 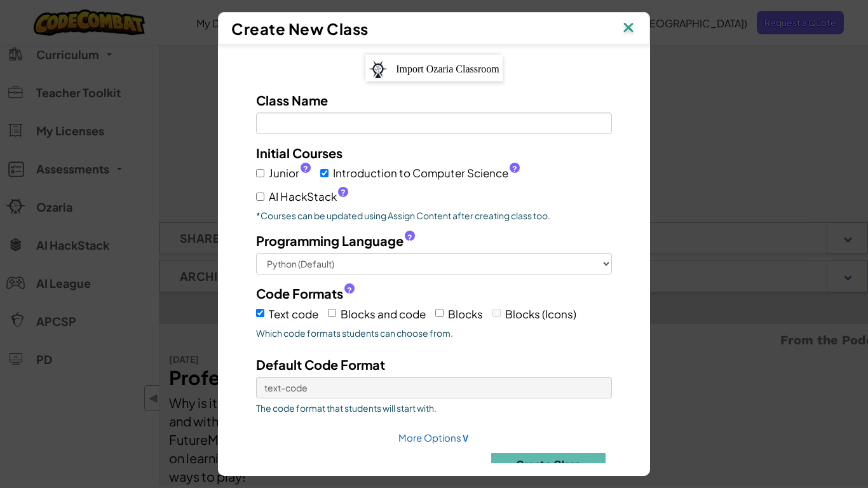 I want to click on span: Introduction to Computer Science, so click(x=426, y=172).